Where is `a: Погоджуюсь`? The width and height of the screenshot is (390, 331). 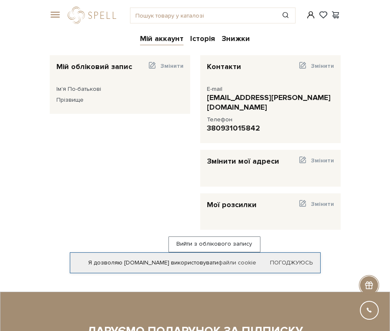
a: Погоджуюсь is located at coordinates (292, 263).